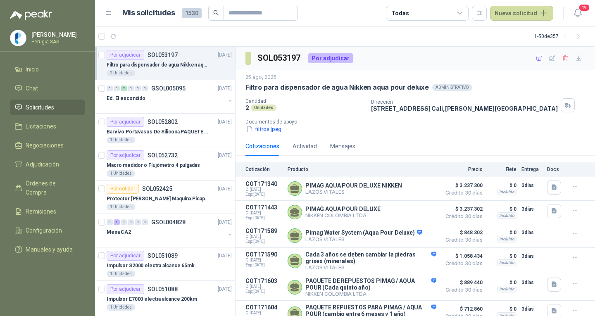 Image resolution: width=595 pixels, height=316 pixels. I want to click on a: Solicitudes, so click(48, 107).